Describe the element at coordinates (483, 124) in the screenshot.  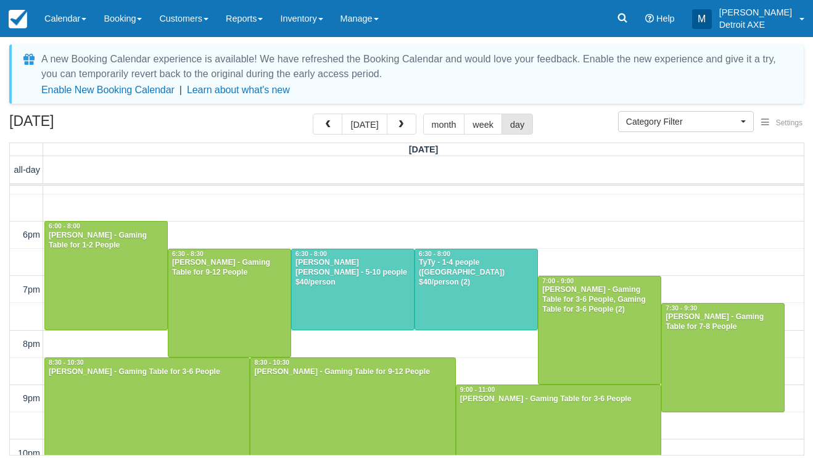
I see `button: week` at that location.